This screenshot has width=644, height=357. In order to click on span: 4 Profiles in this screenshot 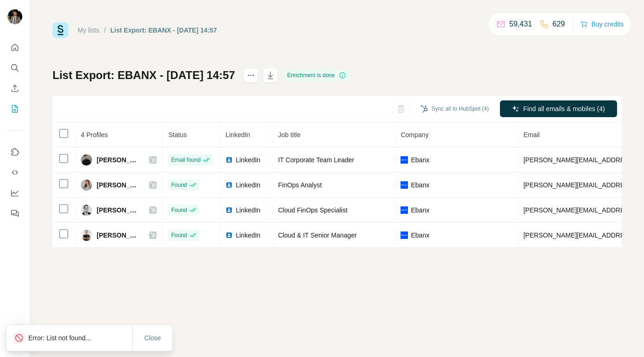, I will do `click(95, 135)`.